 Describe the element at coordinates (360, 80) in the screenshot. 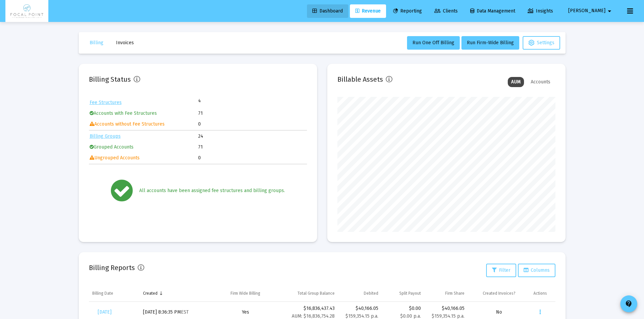

I see `h2: Billable Assets` at that location.